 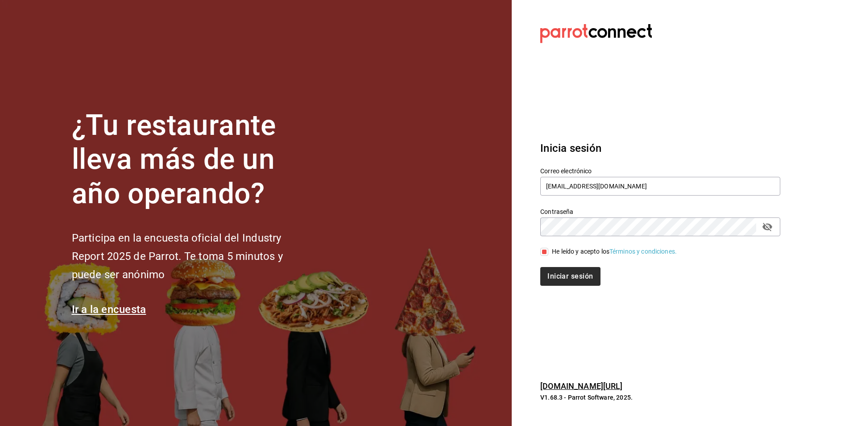 What do you see at coordinates (767, 227) in the screenshot?
I see `button: passwordField` at bounding box center [767, 227].